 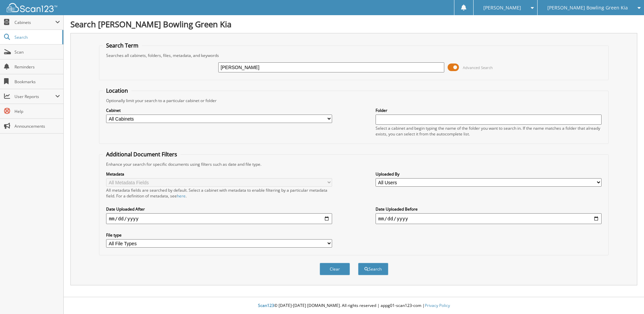 I want to click on div: Select a cabinet and begin typing the name of the folder you want to search in. If the name match..., so click(x=489, y=131).